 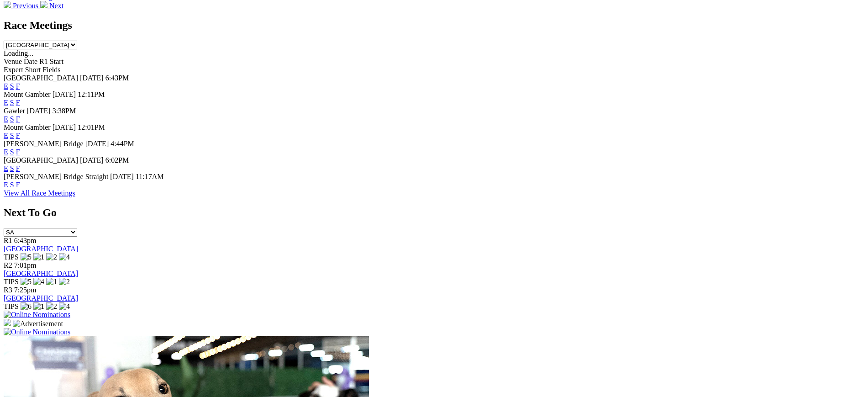 What do you see at coordinates (117, 160) in the screenshot?
I see `span: 6:02PM` at bounding box center [117, 160].